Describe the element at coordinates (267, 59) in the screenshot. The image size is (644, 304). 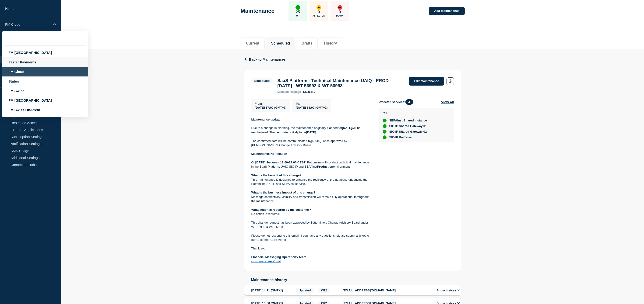
I see `span: Back to Maintenances` at that location.